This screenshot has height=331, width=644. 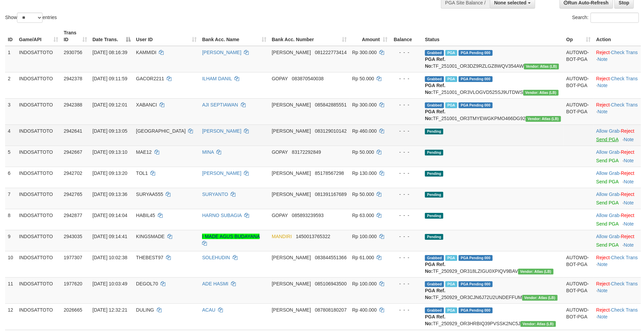 I want to click on span: 1977307, so click(x=73, y=257).